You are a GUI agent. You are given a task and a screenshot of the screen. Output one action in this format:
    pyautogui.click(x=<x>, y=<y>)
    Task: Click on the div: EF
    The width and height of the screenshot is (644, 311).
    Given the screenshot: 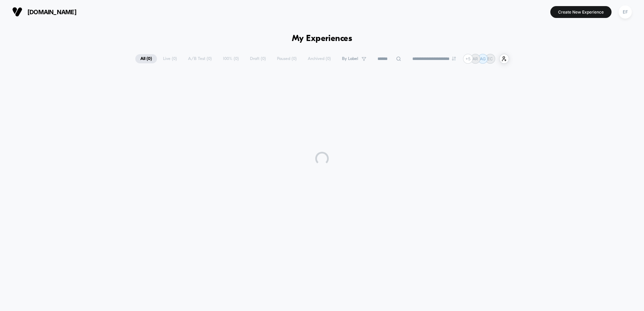 What is the action you would take?
    pyautogui.click(x=625, y=12)
    